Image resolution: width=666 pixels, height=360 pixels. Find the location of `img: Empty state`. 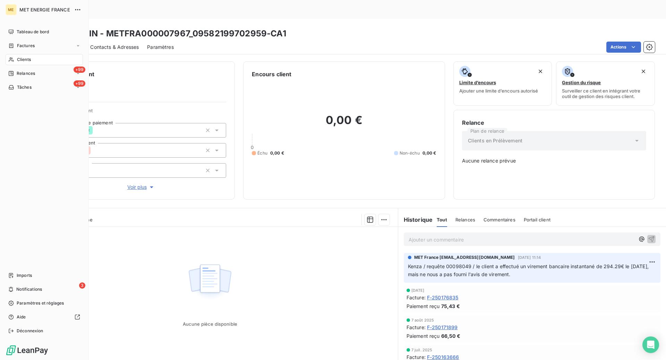

img: Empty state is located at coordinates (210, 282).